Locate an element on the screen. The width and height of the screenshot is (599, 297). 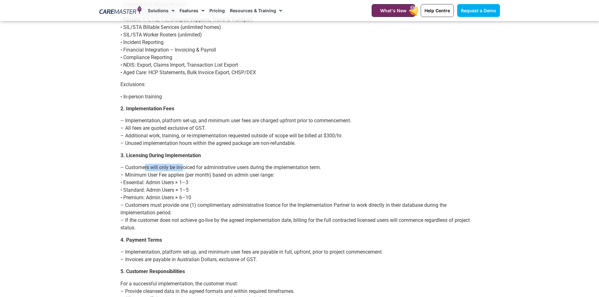
strong: 4. Payment Terms is located at coordinates (141, 240).